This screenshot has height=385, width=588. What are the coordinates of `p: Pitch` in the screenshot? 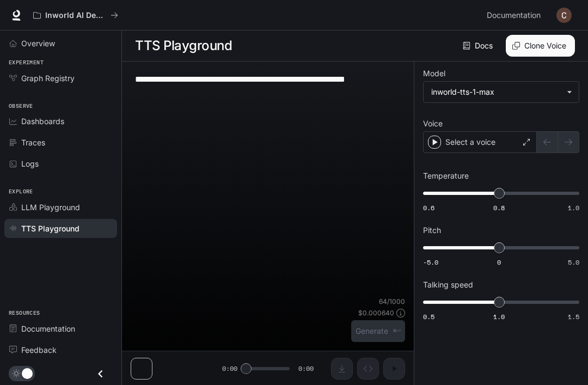 It's located at (432, 231).